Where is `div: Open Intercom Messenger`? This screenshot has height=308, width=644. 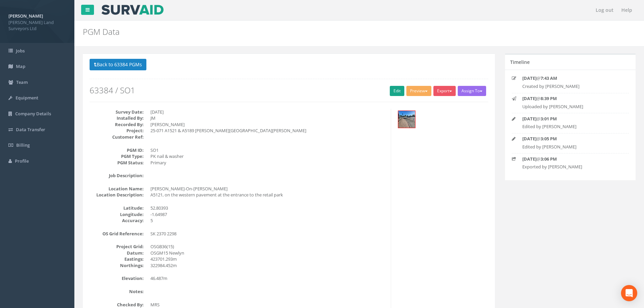 div: Open Intercom Messenger is located at coordinates (629, 293).